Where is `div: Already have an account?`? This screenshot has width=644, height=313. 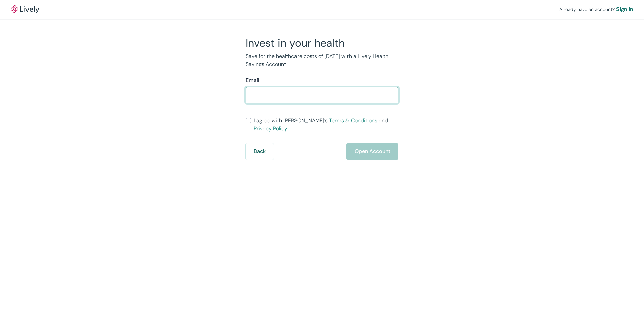 div: Already have an account? is located at coordinates (596, 9).